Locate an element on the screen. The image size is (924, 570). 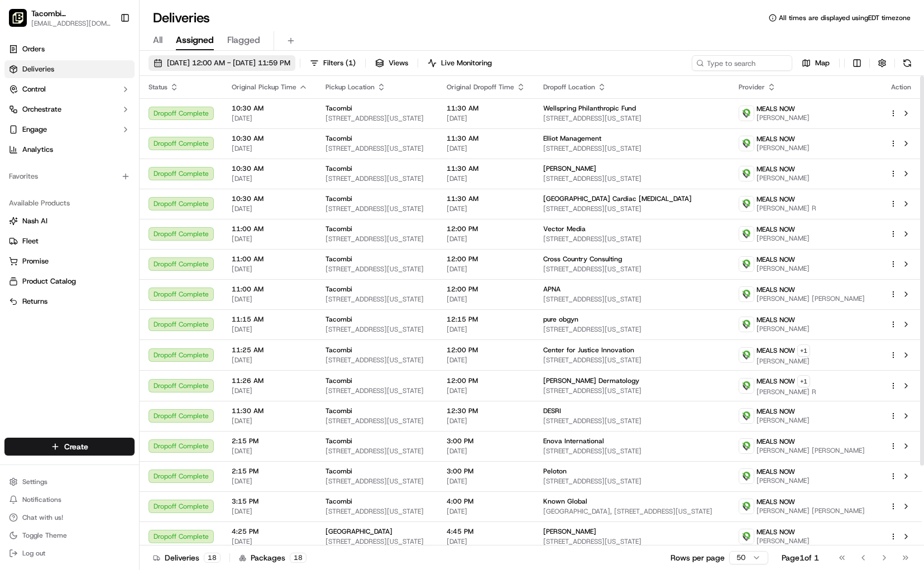
div: 18 is located at coordinates (212, 558).